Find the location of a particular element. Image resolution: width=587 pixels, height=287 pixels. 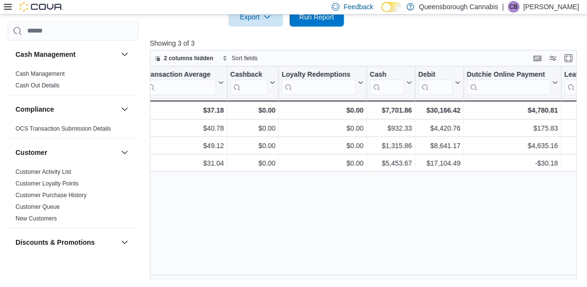

span: Sort fields is located at coordinates (244, 58).